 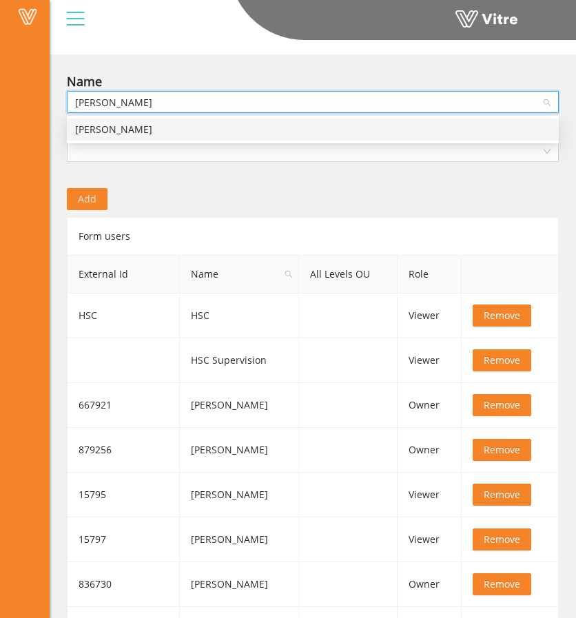 I want to click on span: 15797, so click(x=92, y=539).